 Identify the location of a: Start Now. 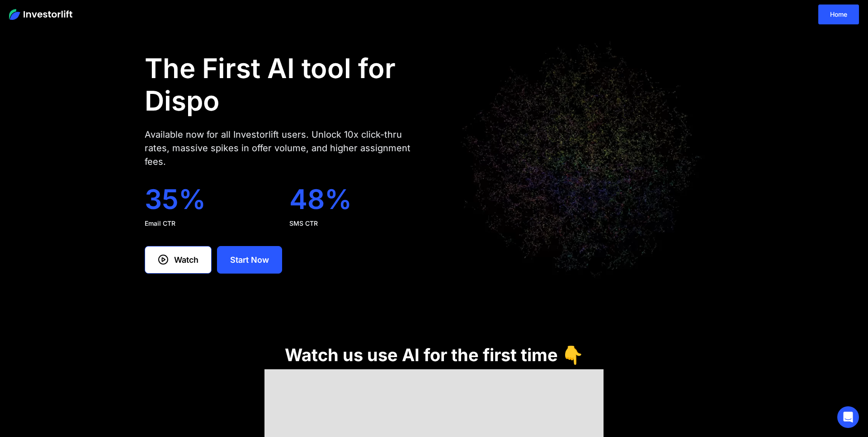
(250, 259).